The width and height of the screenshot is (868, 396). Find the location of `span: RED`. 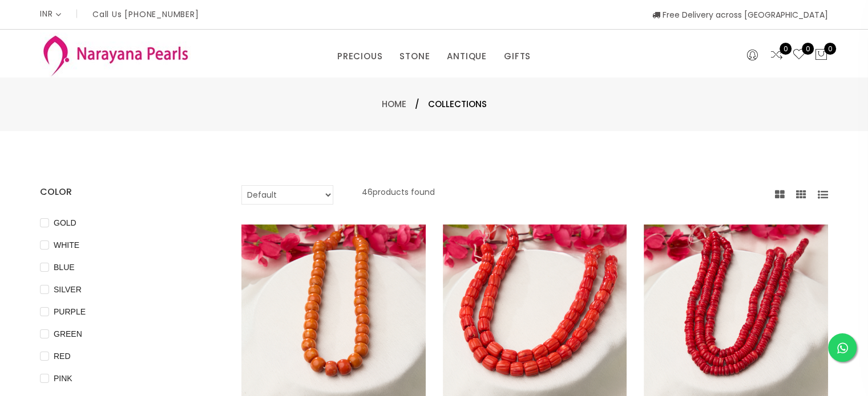

span: RED is located at coordinates (62, 356).